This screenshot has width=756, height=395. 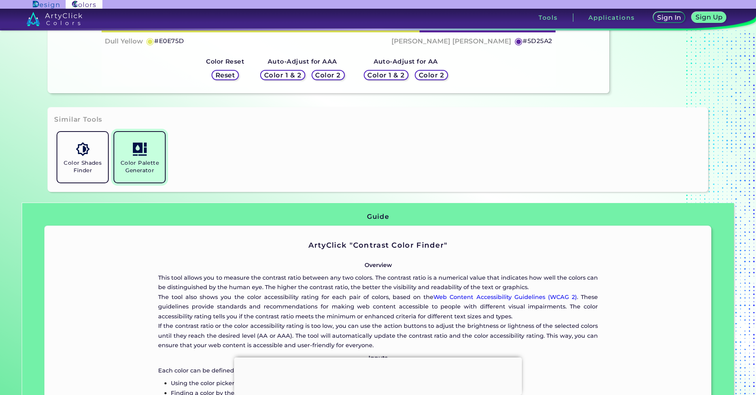 What do you see at coordinates (83, 157) in the screenshot?
I see `a: Color Shades Finder` at bounding box center [83, 157].